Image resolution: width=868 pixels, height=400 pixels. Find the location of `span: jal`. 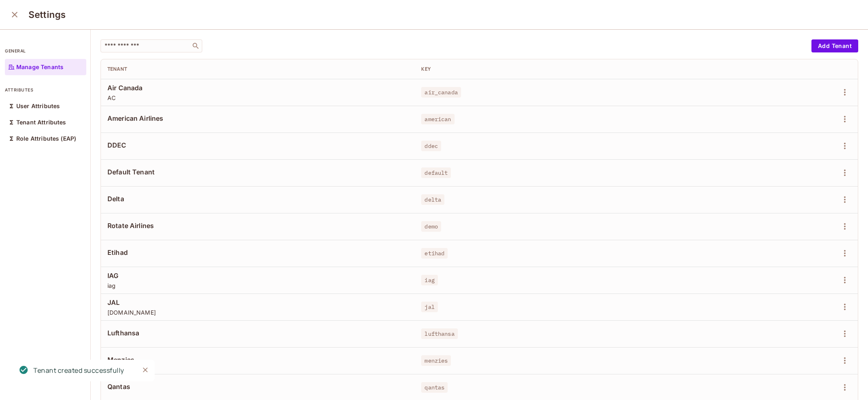

span: jal is located at coordinates (429, 307).